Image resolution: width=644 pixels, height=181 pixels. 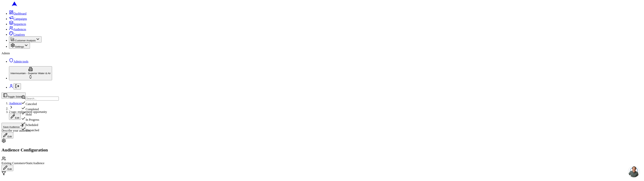 What do you see at coordinates (20, 14) in the screenshot?
I see `span: Dashboard` at bounding box center [20, 14].